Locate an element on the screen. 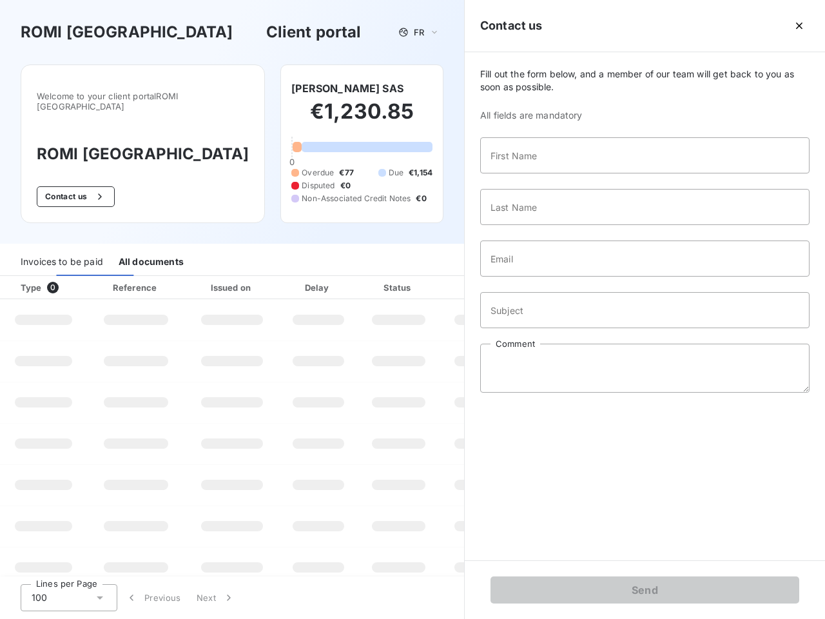  span: Due is located at coordinates (396, 173).